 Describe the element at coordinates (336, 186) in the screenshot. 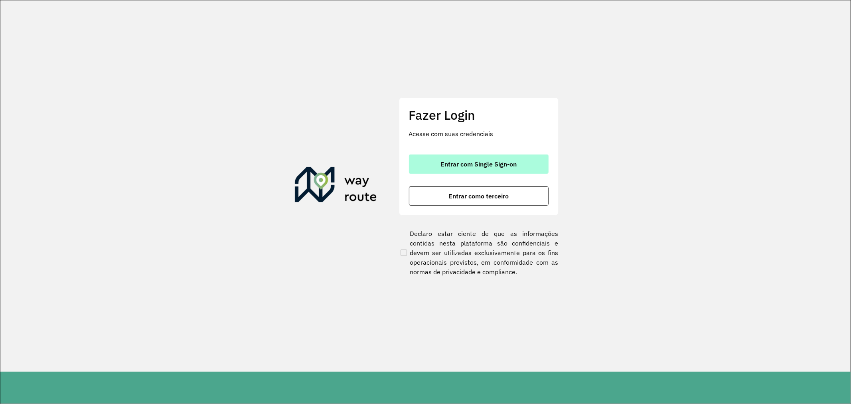

I see `img: Roteirizador AmbevTech` at that location.